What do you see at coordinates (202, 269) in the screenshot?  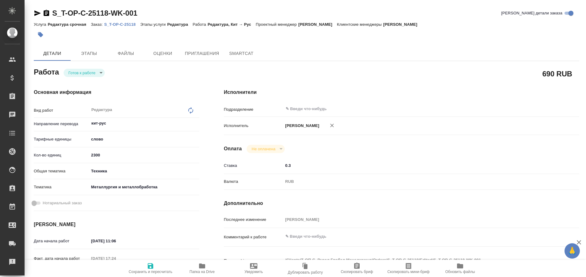 I see `button: Папка на Drive` at bounding box center [202, 269].